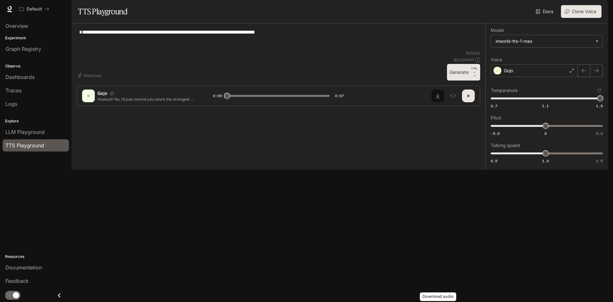  Describe the element at coordinates (505, 145) in the screenshot. I see `p: Talking speed` at that location.